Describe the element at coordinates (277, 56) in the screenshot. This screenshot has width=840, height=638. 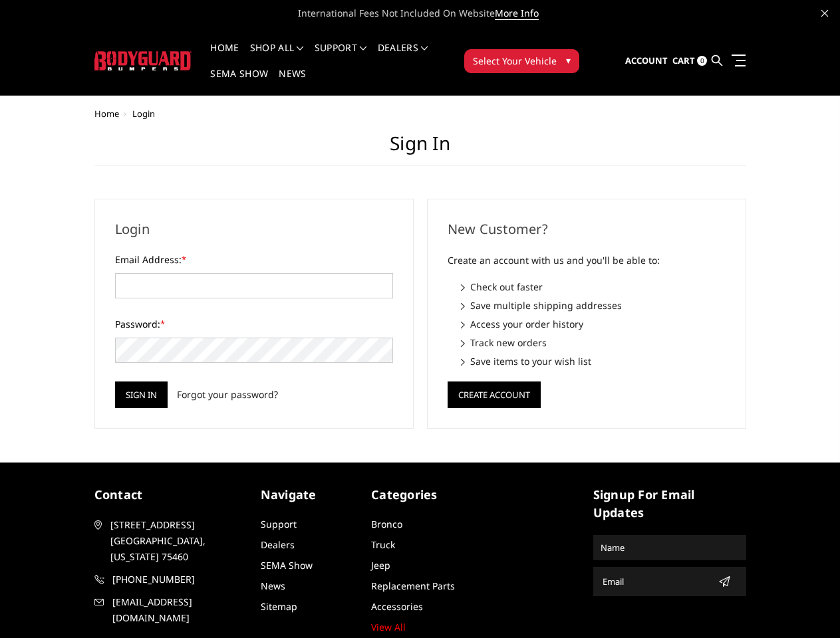
I see `a: shop all` at that location.